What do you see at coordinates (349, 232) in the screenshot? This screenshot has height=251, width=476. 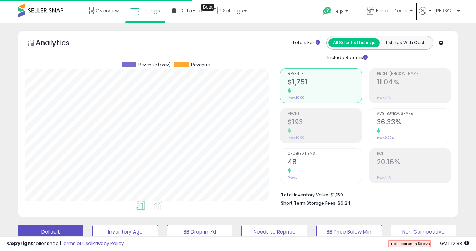 I see `button: BB Price Below Min` at bounding box center [349, 232].